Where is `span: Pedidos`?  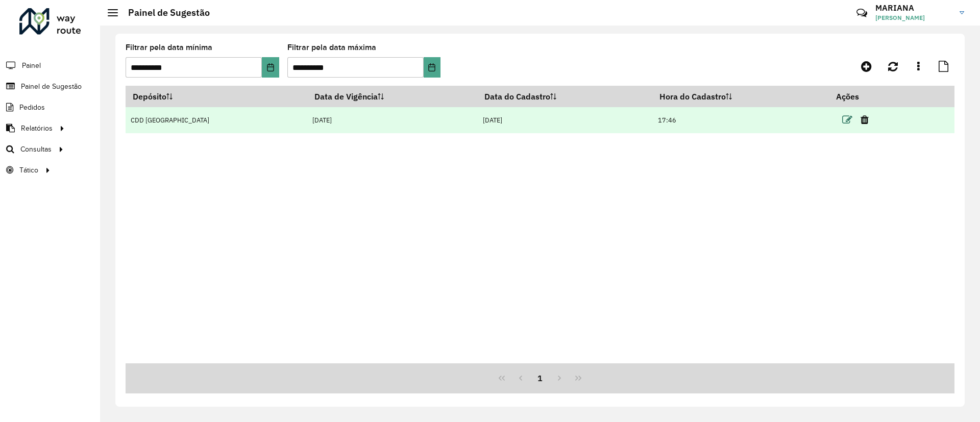
span: Pedidos is located at coordinates (32, 107).